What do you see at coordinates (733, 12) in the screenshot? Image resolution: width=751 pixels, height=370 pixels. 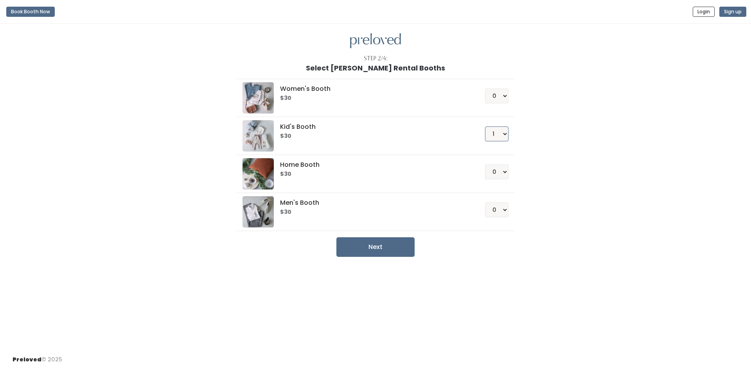 I see `button: Sign up` at bounding box center [733, 12].